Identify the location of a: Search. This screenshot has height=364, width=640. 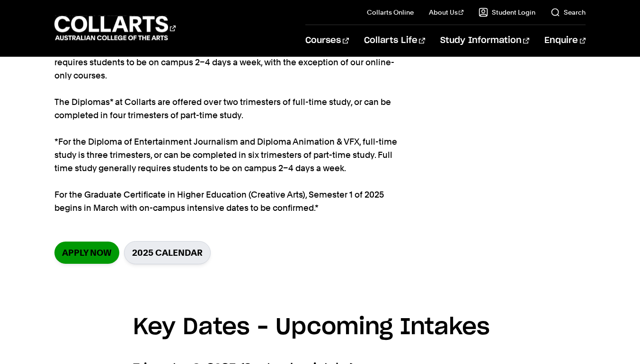
(568, 12).